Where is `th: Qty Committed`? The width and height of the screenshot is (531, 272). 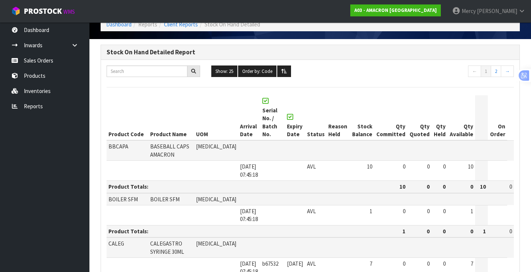 th: Qty Committed is located at coordinates (390, 118).